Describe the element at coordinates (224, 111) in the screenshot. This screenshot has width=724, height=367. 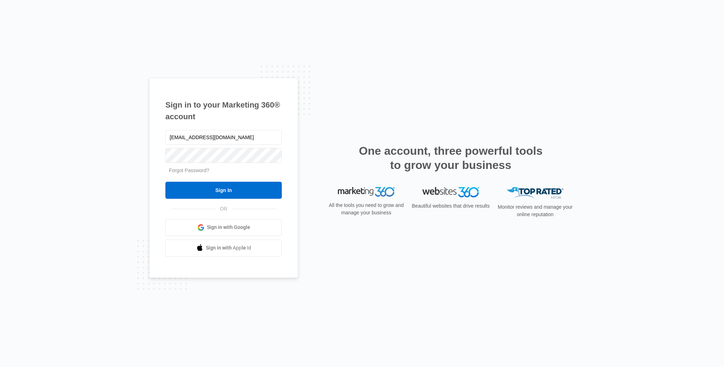
I see `h1: Sign in to your Marketing 360® account` at that location.